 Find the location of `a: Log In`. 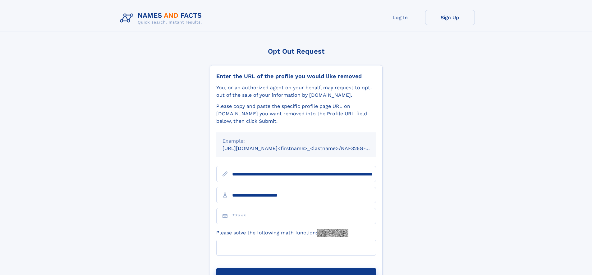

a: Log In is located at coordinates (400, 17).